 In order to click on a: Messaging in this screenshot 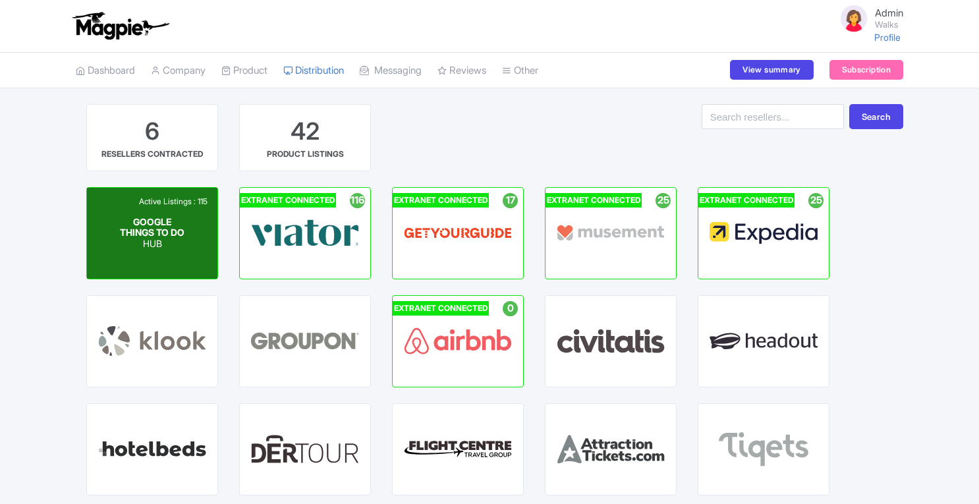, I will do `click(391, 71)`.